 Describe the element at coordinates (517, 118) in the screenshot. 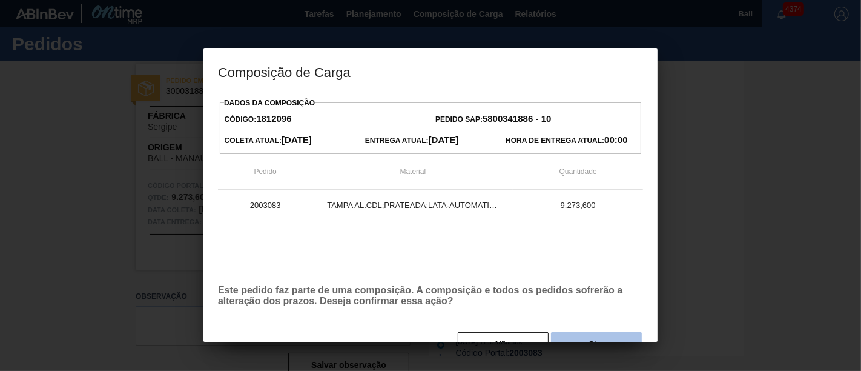

I see `strong: 5800341886 - 10` at that location.